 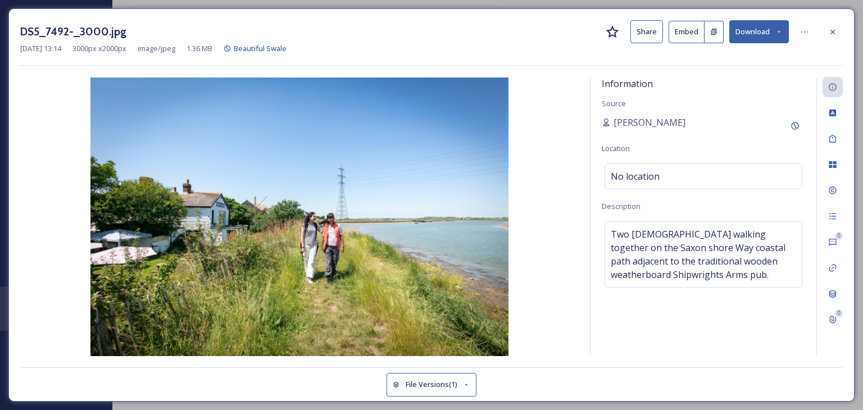 I want to click on button: Download, so click(x=759, y=31).